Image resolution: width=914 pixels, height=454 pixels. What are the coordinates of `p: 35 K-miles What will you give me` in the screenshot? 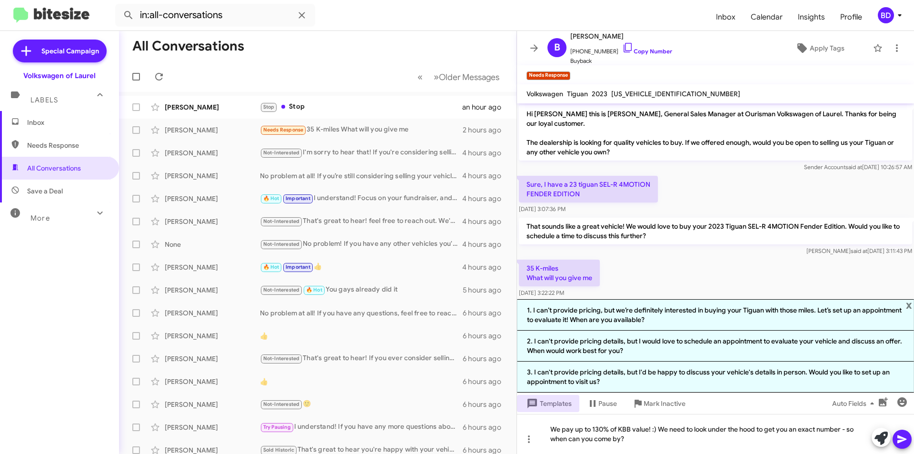 It's located at (559, 273).